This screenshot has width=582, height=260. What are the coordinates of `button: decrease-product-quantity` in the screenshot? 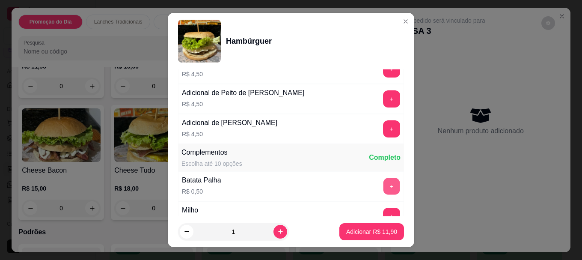 It's located at (187, 232).